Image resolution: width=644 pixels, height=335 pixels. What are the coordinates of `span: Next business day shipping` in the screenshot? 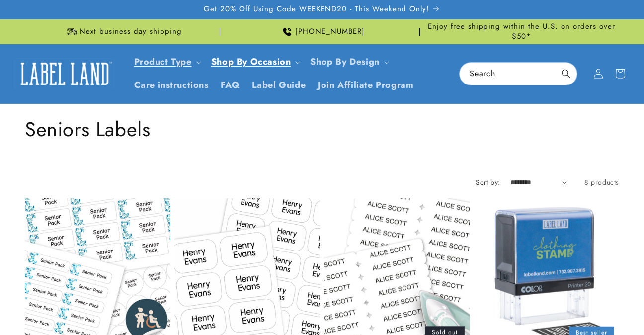 It's located at (131, 32).